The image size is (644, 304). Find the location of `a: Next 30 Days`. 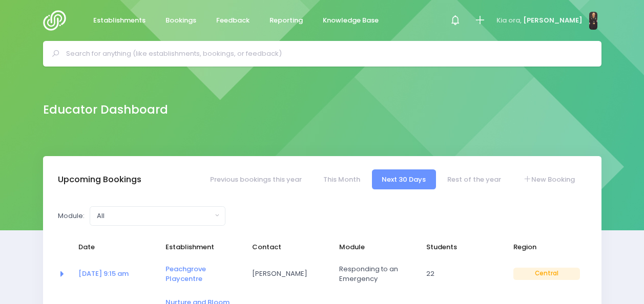

a: Next 30 Days is located at coordinates (404, 180).